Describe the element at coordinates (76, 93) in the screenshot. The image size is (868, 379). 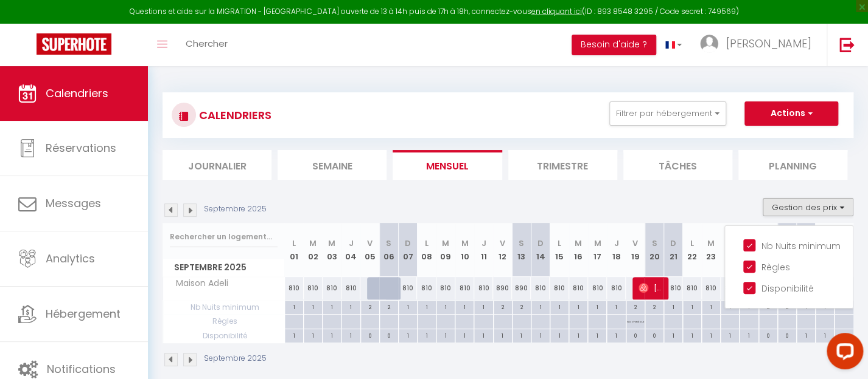
I see `span: Calendriers` at that location.